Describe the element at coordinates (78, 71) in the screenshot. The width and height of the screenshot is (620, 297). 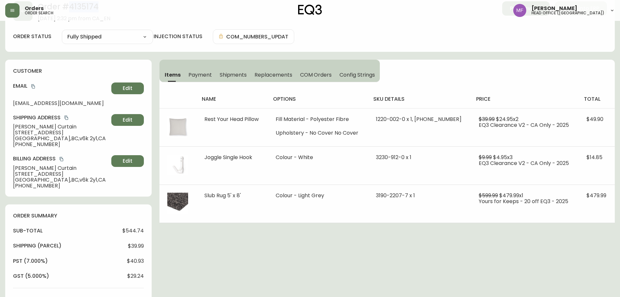
I see `h4: customer` at that location.